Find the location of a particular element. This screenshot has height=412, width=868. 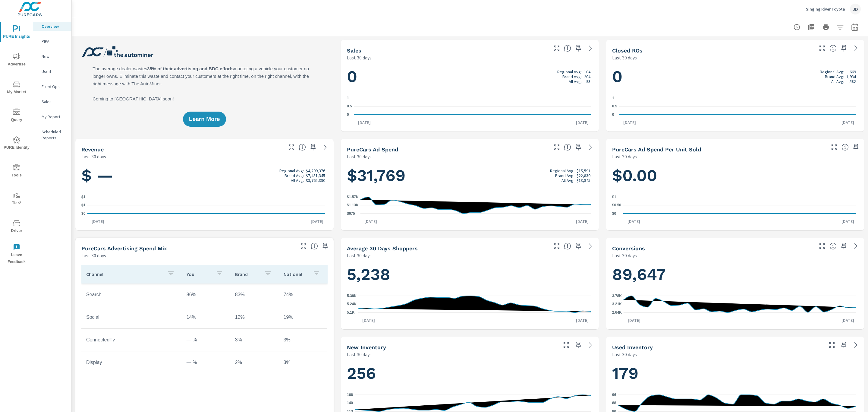

h5: New Inventory is located at coordinates (367, 347).